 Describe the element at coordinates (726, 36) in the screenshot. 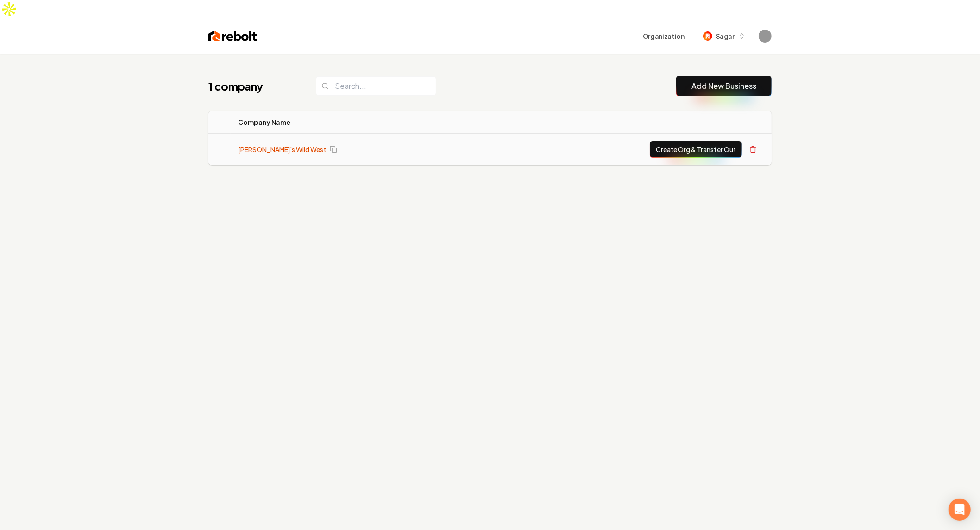

I see `span: Sagar` at that location.